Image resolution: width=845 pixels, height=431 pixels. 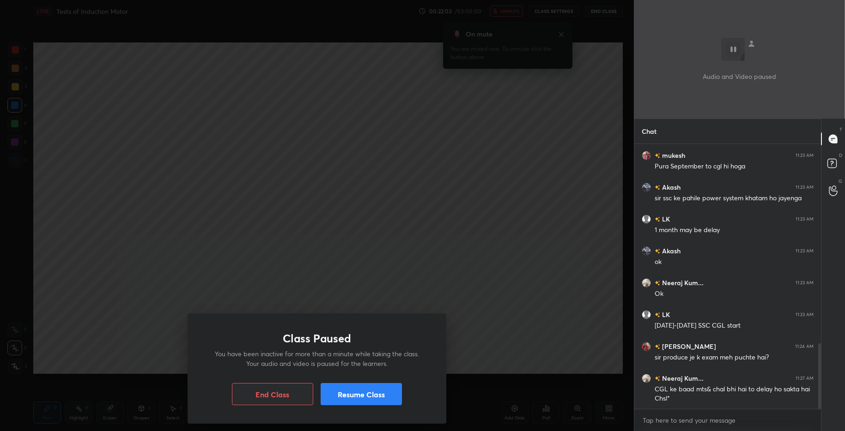 What do you see at coordinates (739, 76) in the screenshot?
I see `p: Audio and Video paused` at bounding box center [739, 76].